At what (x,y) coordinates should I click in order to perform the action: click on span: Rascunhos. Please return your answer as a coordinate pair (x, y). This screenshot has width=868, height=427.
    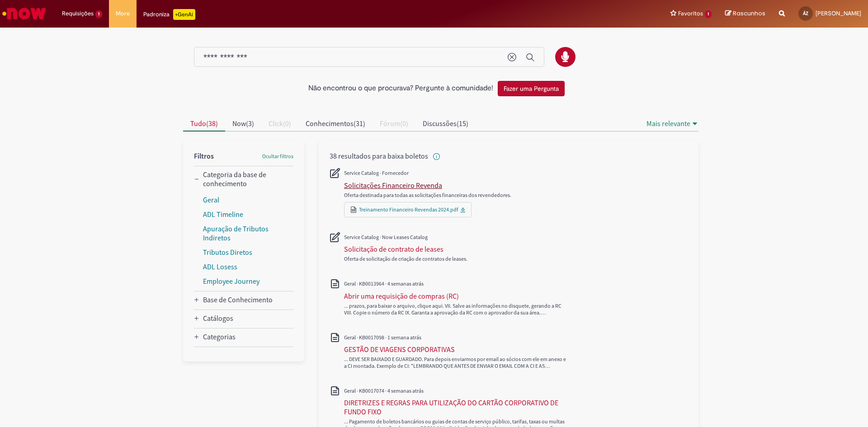
    Looking at the image, I should click on (749, 13).